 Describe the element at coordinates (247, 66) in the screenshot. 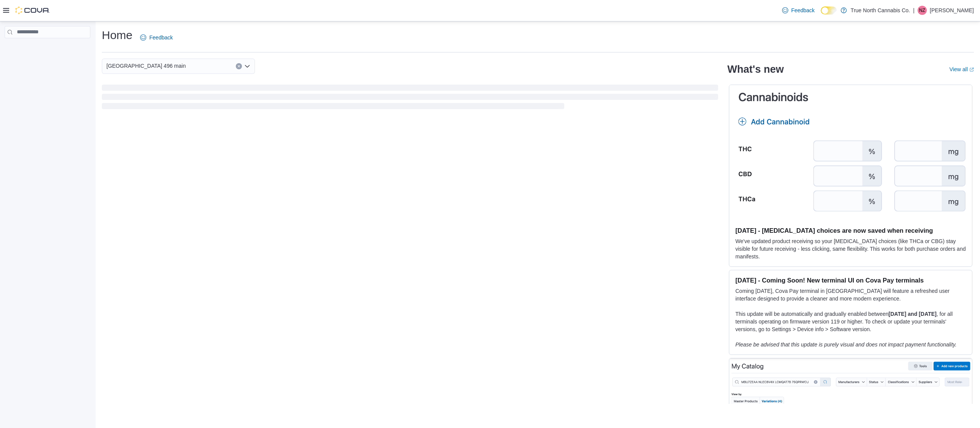

I see `button: Open list of options` at that location.